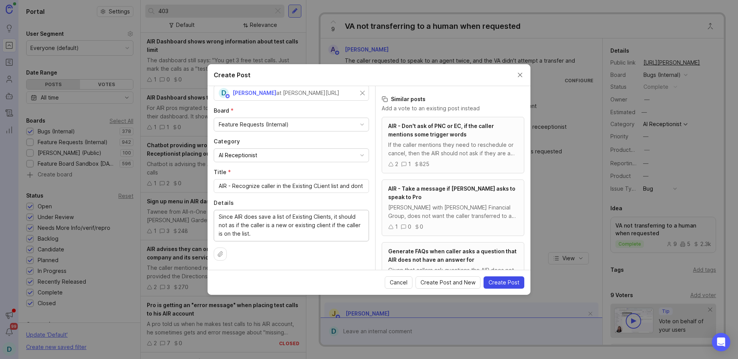 This screenshot has height=359, width=738. Describe the element at coordinates (453, 274) in the screenshot. I see `div: Given that callers ask questions the AIR does not have an answer for We should capture that quest...` at that location.